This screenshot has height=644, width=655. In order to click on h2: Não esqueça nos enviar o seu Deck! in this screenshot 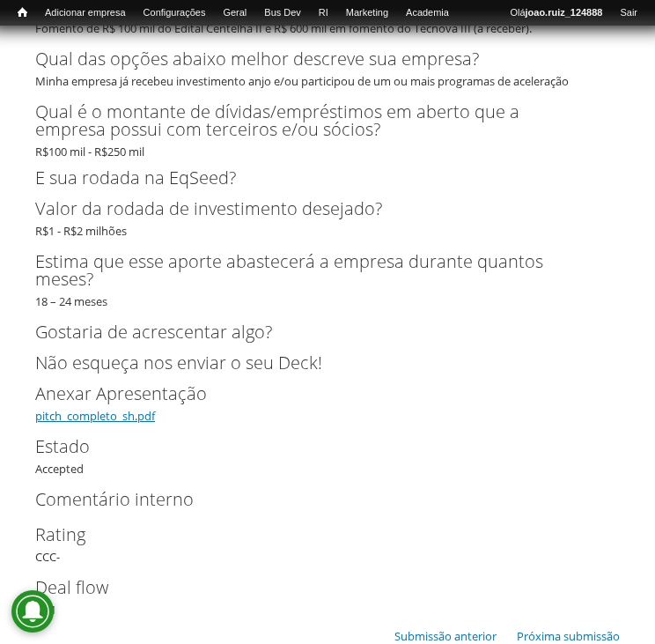, I will do `click(328, 362)`.